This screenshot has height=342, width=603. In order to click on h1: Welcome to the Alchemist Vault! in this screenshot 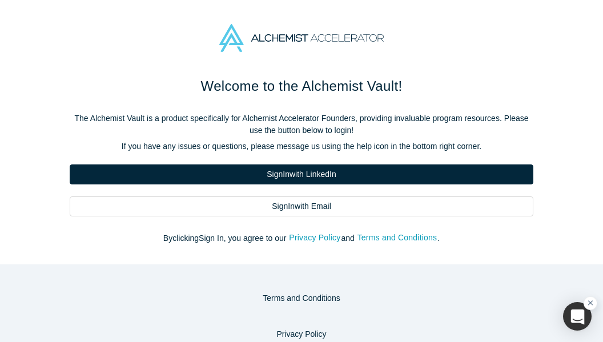, I will do `click(302, 86)`.